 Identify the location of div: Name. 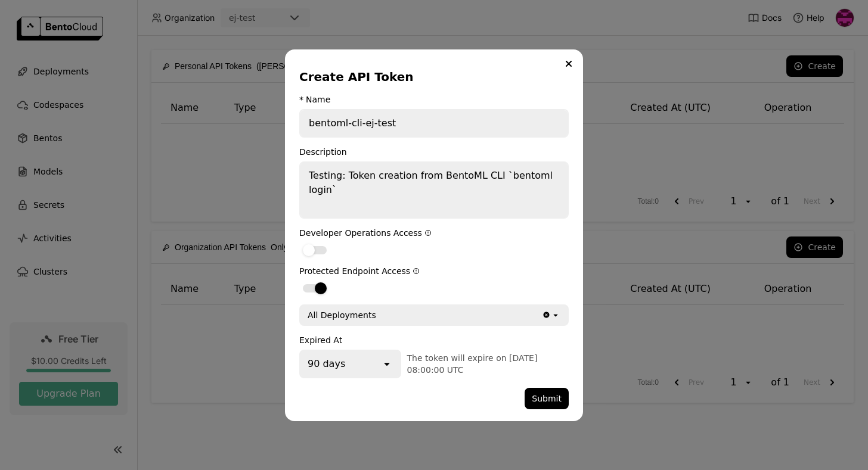
(318, 100).